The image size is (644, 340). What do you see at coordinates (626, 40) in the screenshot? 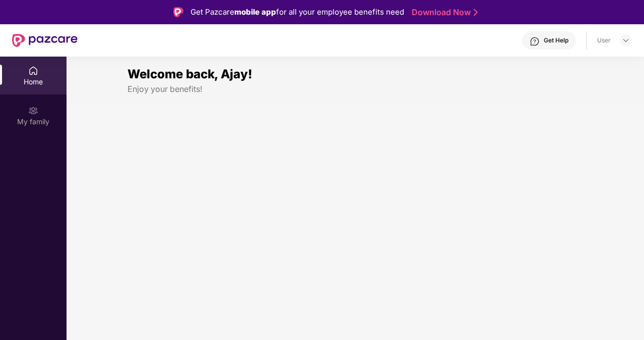
I see `img: svg+xml;base64,PHN2ZyBpZD0iRHJvcGRvd24tMzJ4MzIiIHhtbG5zPSJodHRwOi8vd3d3LnczLm9yZy8yMDAwL3N2ZyIgd2...` at bounding box center [626, 40].